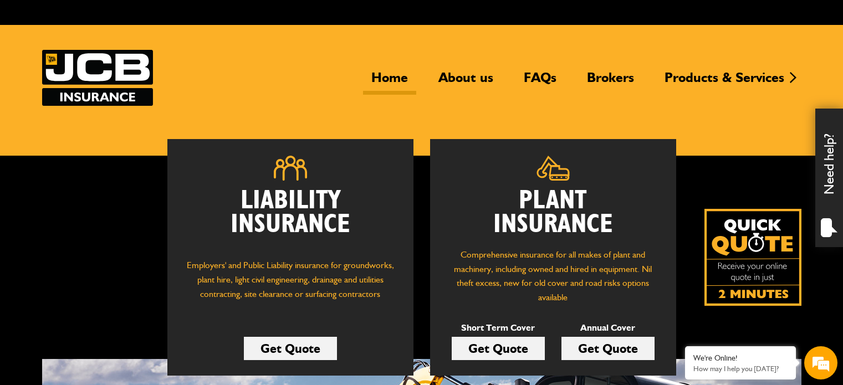  What do you see at coordinates (98, 78) in the screenshot?
I see `a: JCB Insurance Services` at bounding box center [98, 78].